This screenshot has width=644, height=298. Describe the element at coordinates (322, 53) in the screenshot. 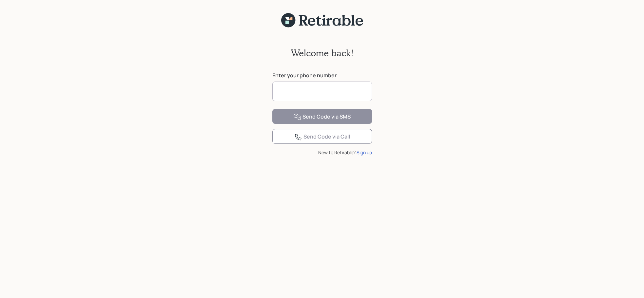

I see `h2: Welcome back!` at that location.